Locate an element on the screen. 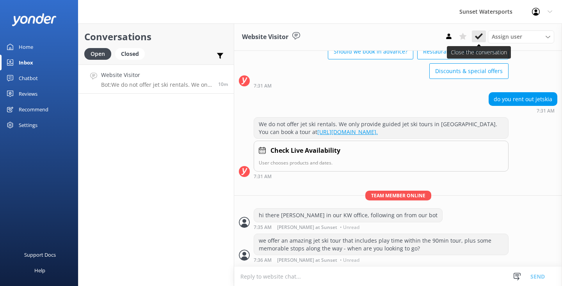 The height and width of the screenshot is (286, 562). div: Aug 21 2025 07:36pm (UTC -05:00) America/Cancun is located at coordinates (381, 260).